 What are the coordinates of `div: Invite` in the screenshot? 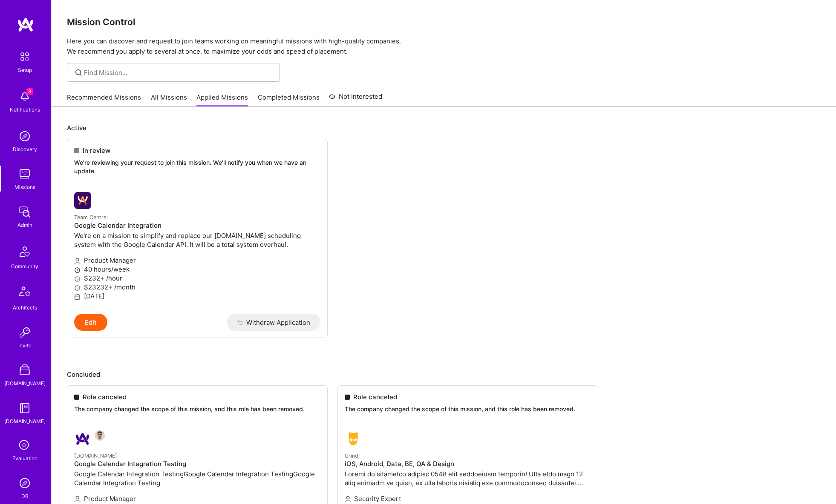 It's located at (25, 345).